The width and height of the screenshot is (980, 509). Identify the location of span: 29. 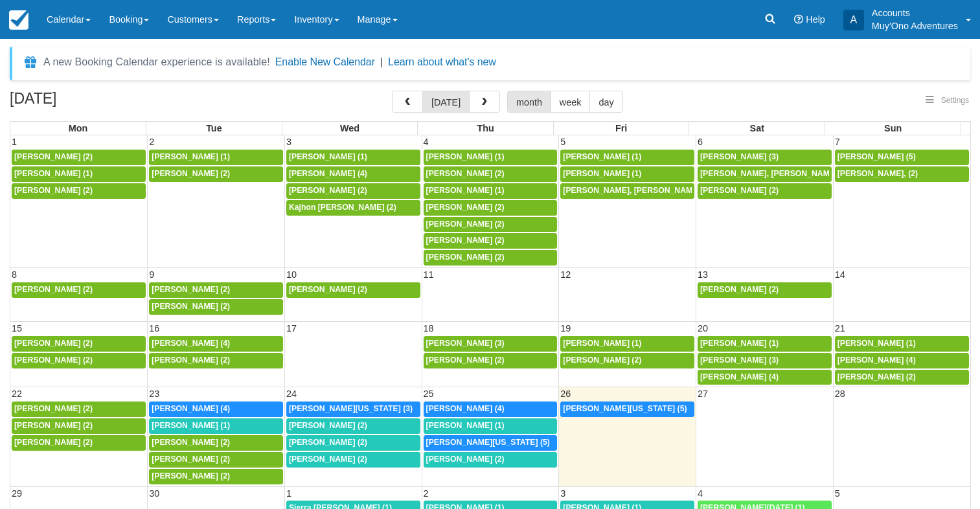
(17, 493).